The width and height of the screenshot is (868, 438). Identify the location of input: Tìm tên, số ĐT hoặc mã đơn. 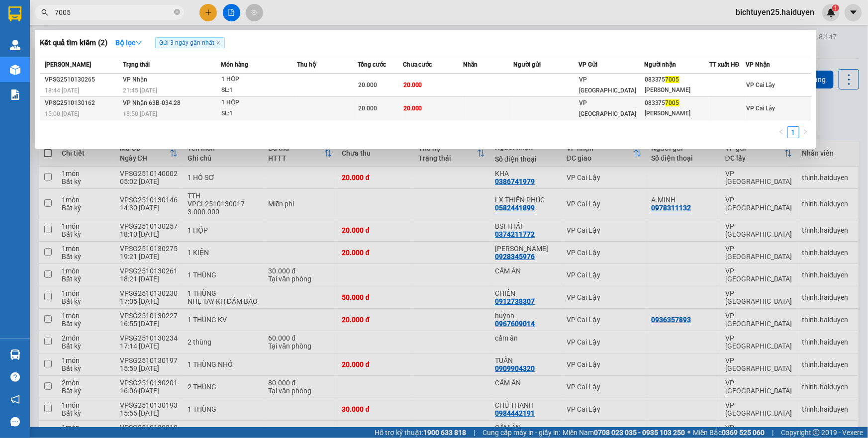
(114, 13).